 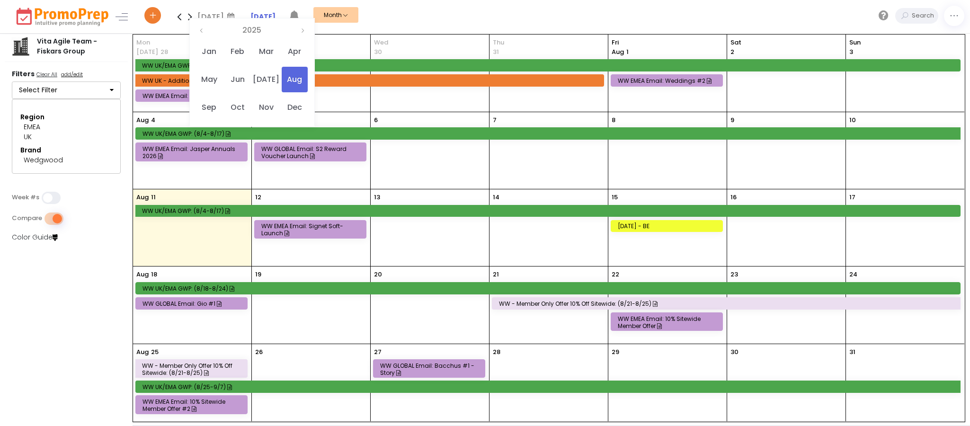 I want to click on u: add/edit, so click(x=72, y=74).